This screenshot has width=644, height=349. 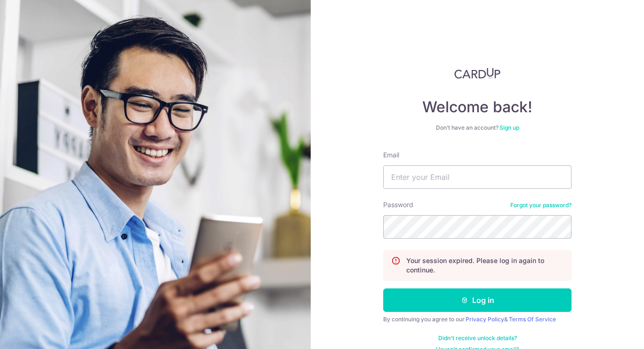 I want to click on input: Enter your Email, so click(x=478, y=177).